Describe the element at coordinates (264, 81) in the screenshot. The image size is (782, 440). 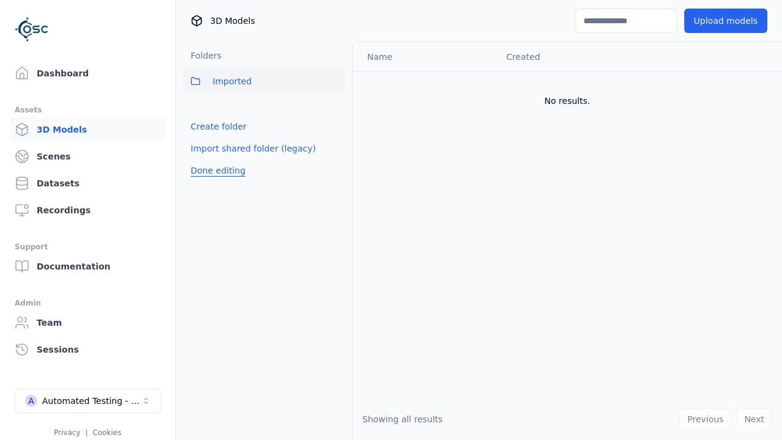
I see `button: Imported` at that location.